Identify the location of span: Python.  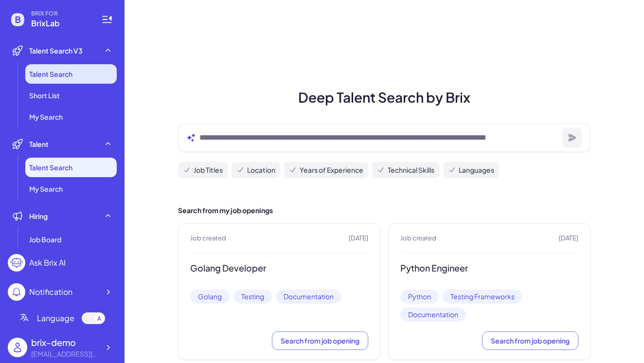
(419, 297).